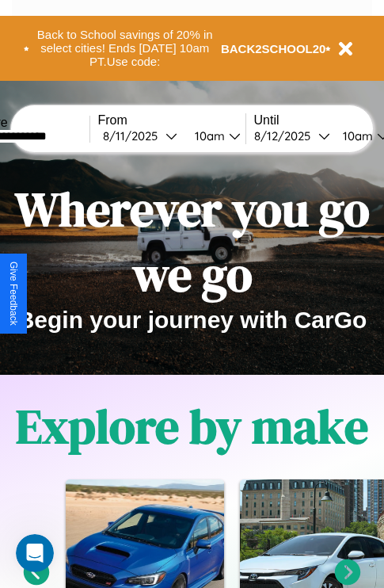 Image resolution: width=384 pixels, height=588 pixels. What do you see at coordinates (192, 426) in the screenshot?
I see `h1: Explore by make` at bounding box center [192, 426].